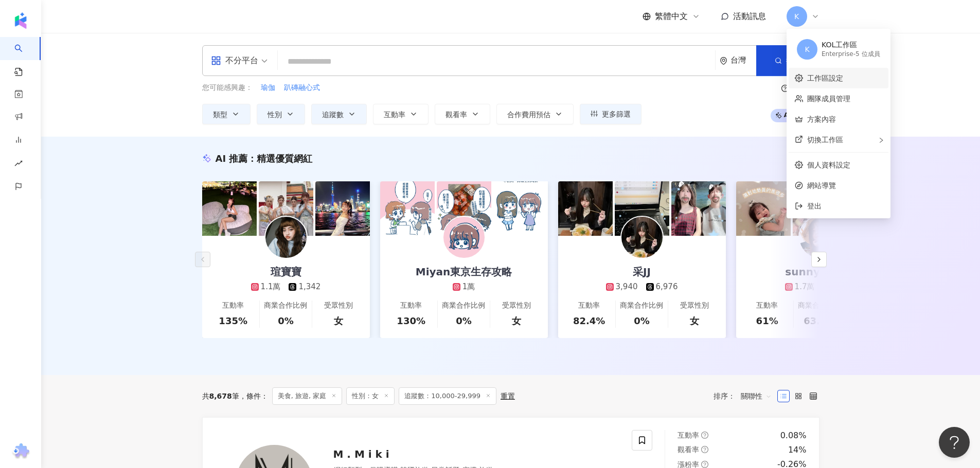  Describe the element at coordinates (589, 321) in the screenshot. I see `div: 82.4%` at that location.